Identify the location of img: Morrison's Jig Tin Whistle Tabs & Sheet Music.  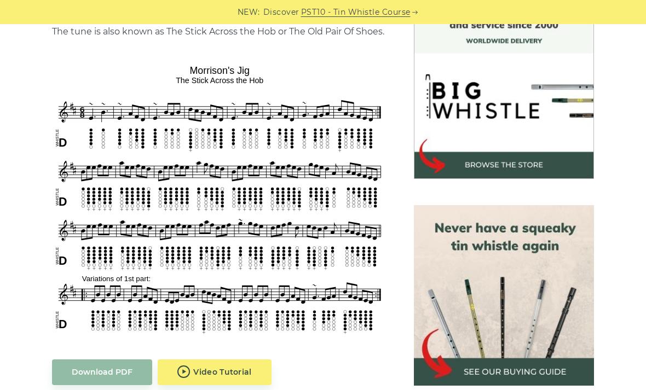
(219, 199).